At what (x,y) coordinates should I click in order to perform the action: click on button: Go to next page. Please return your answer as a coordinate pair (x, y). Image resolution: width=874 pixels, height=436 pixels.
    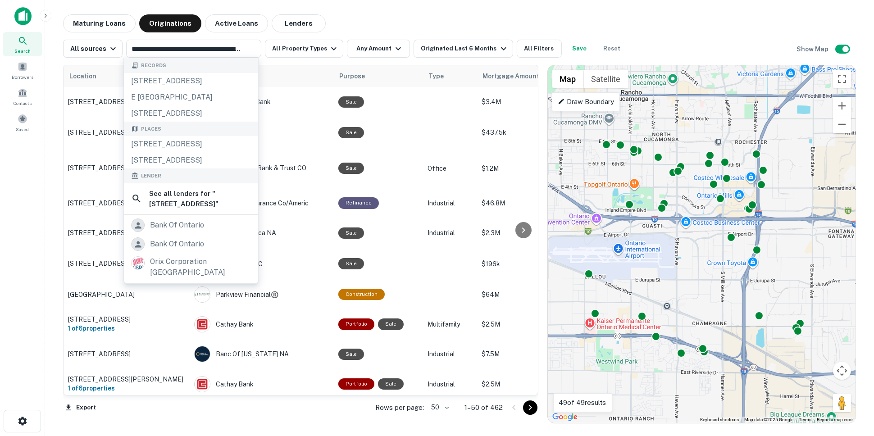
    Looking at the image, I should click on (530, 408).